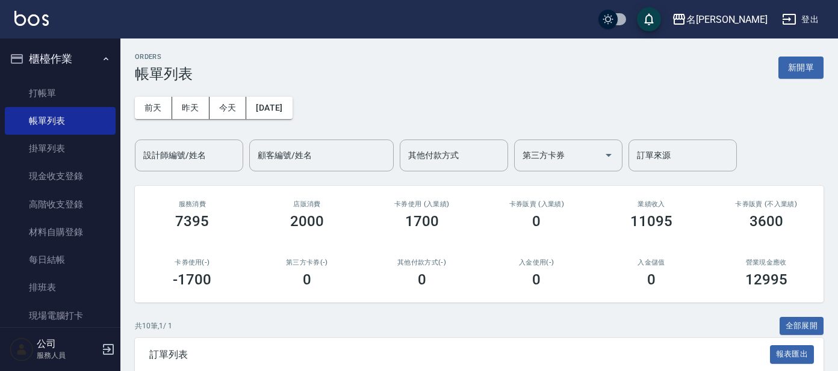 The width and height of the screenshot is (838, 371). I want to click on button: 全部展開, so click(801, 326).